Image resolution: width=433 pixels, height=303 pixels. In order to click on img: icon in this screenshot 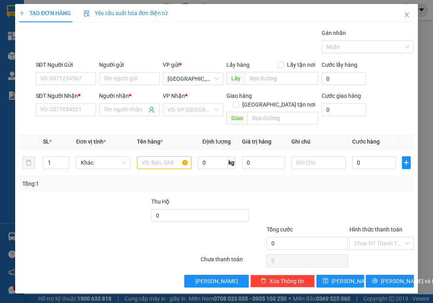, I will do `click(87, 14)`.